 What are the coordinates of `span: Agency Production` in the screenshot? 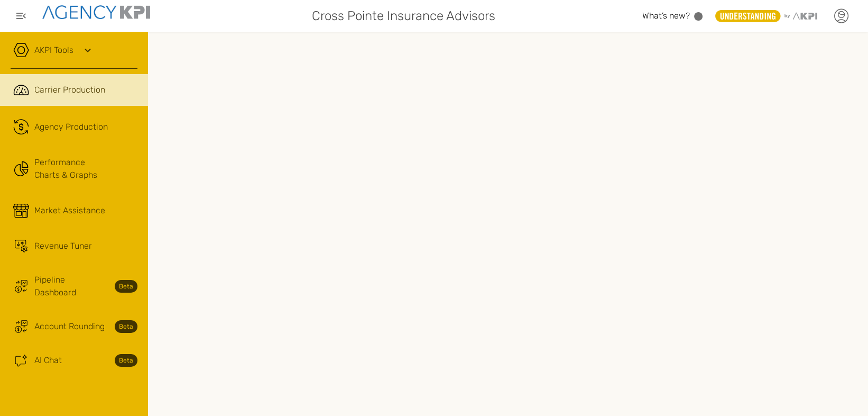 It's located at (71, 127).